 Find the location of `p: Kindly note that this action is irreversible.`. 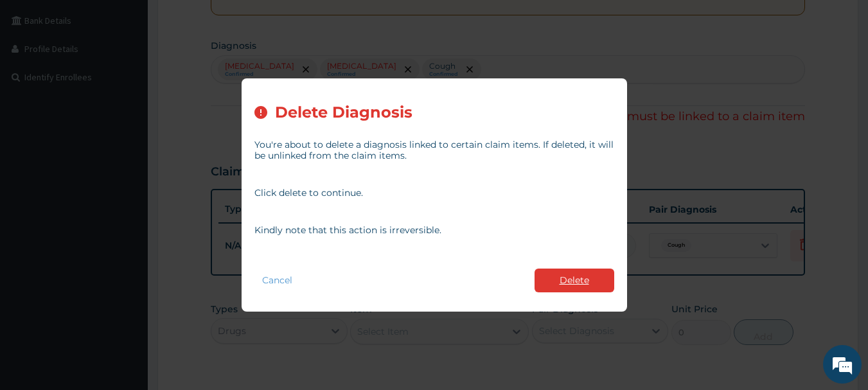

p: Kindly note that this action is irreversible. is located at coordinates (434, 230).